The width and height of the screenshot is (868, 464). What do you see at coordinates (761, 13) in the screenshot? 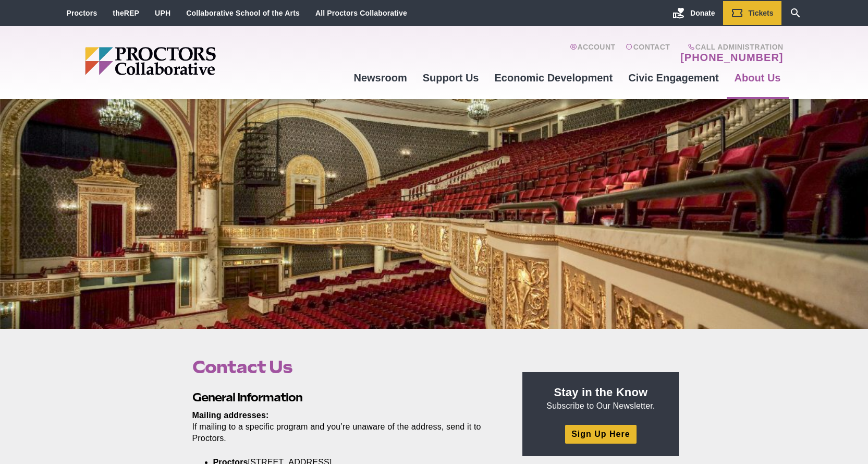
I see `span: Tickets` at bounding box center [761, 13].